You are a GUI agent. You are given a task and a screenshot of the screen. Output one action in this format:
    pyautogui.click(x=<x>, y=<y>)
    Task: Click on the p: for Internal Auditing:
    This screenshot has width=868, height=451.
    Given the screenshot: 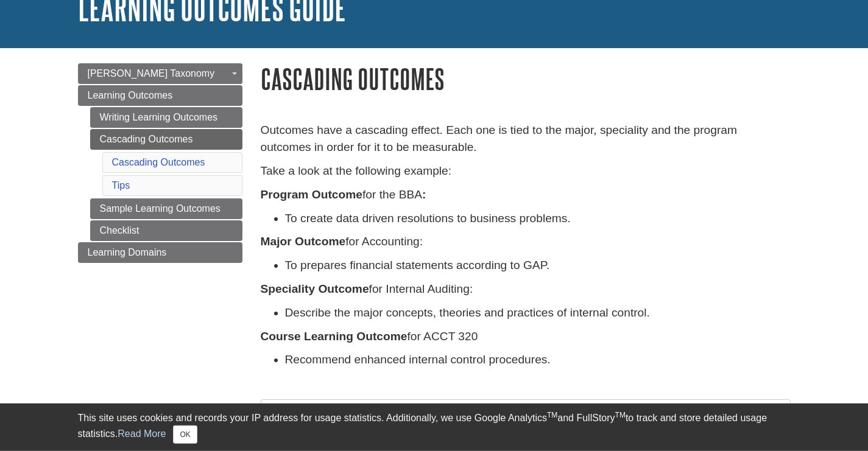 What is the action you would take?
    pyautogui.click(x=526, y=289)
    